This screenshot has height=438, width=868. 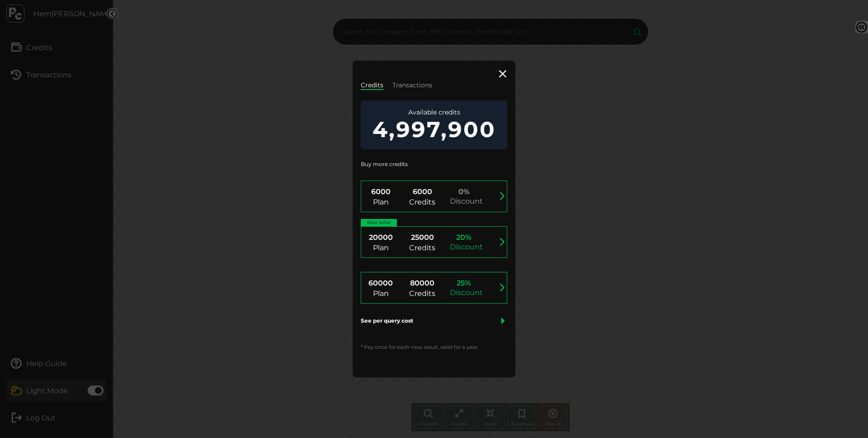 What do you see at coordinates (381, 283) in the screenshot?
I see `div: 60000` at bounding box center [381, 283].